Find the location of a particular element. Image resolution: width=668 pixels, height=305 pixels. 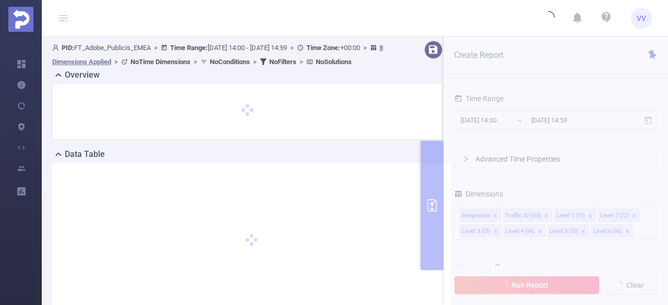

b: No Filters is located at coordinates (283, 62).